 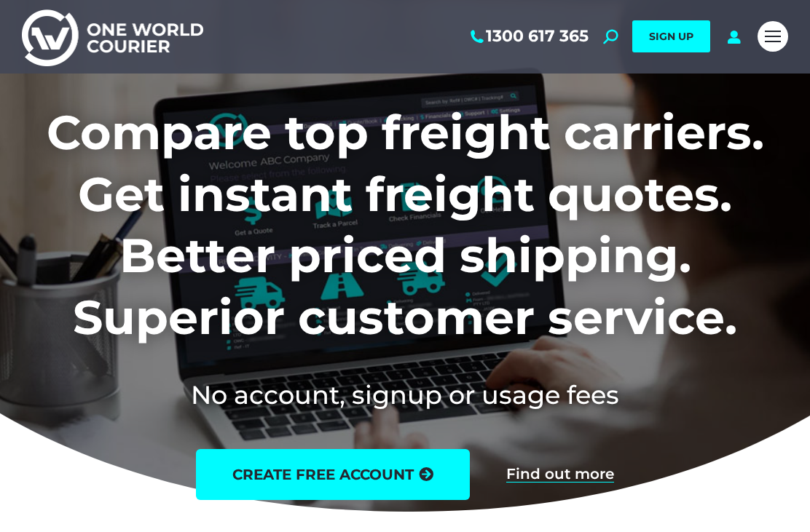 What do you see at coordinates (405, 395) in the screenshot?
I see `h2: No account, signup or usage fees` at bounding box center [405, 395].